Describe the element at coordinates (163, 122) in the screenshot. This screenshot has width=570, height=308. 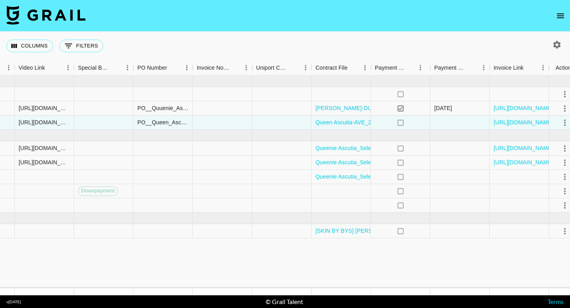
I see `div: PO__Queen_Ascutia_01` at that location.